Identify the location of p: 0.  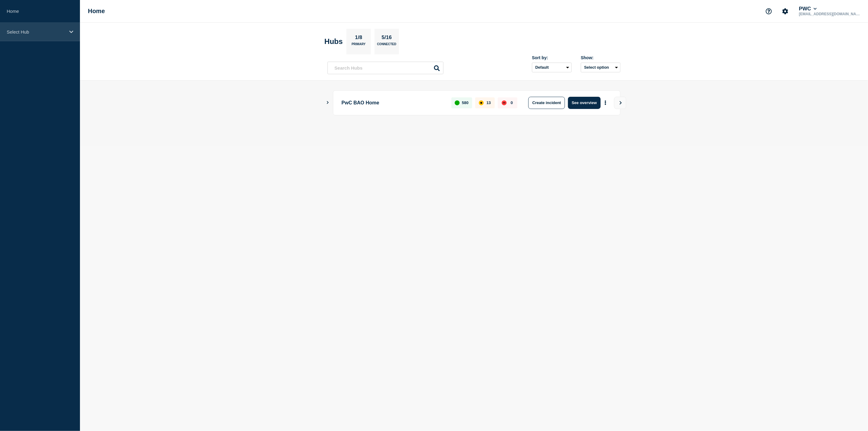
(512, 103).